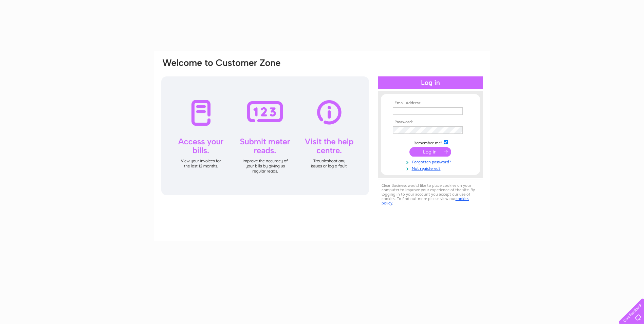 This screenshot has width=644, height=324. Describe the element at coordinates (425, 200) in the screenshot. I see `a: cookies policy` at that location.